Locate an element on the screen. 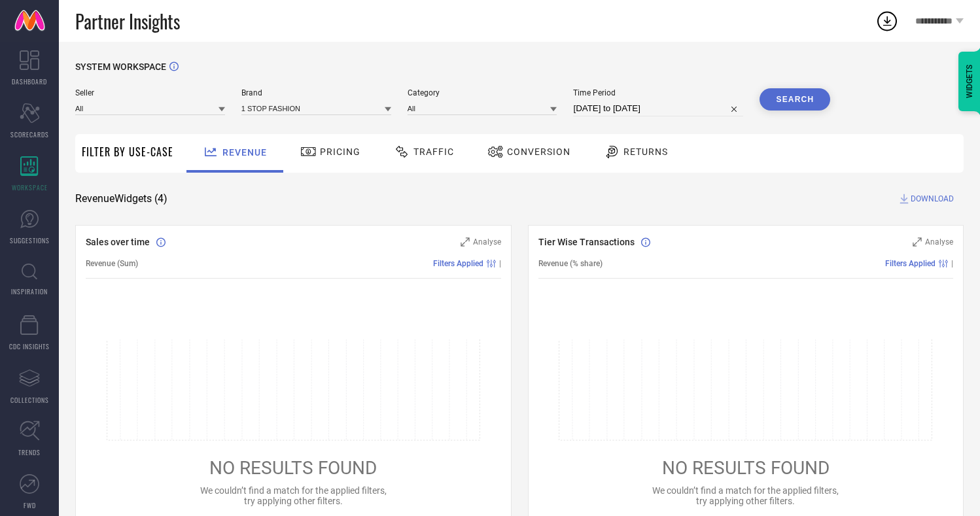 This screenshot has width=980, height=516. span: Sales over time is located at coordinates (118, 242).